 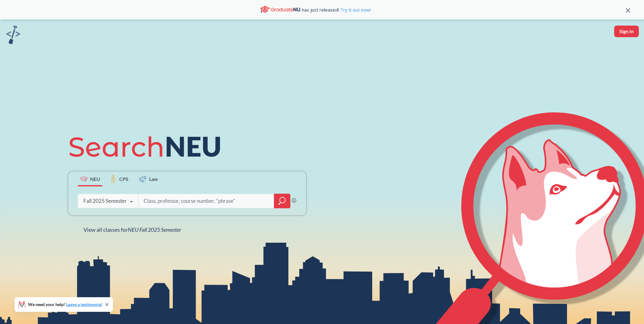 What do you see at coordinates (355, 10) in the screenshot?
I see `a: Try it out now!` at bounding box center [355, 10].